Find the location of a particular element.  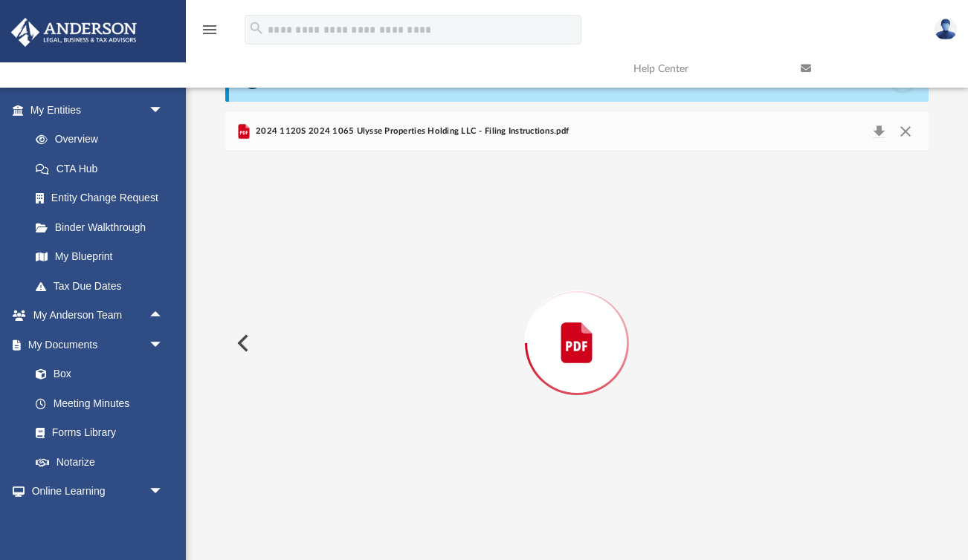

button: Download is located at coordinates (880, 132).